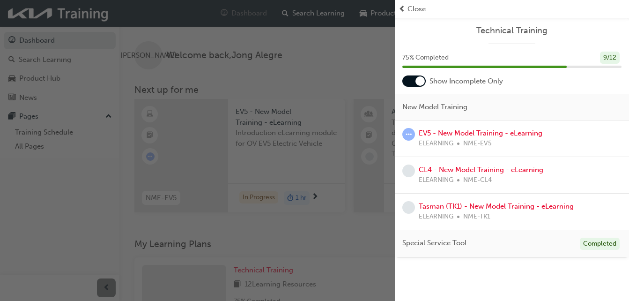  Describe the element at coordinates (481, 133) in the screenshot. I see `a: EV5 - New Model Training - eLearning` at that location.